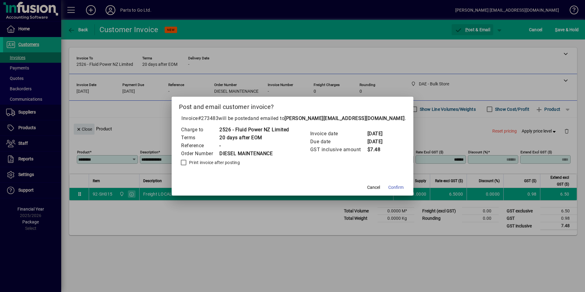 Image resolution: width=585 pixels, height=292 pixels. Describe the element at coordinates (374, 188) in the screenshot. I see `button: Cancel` at that location.